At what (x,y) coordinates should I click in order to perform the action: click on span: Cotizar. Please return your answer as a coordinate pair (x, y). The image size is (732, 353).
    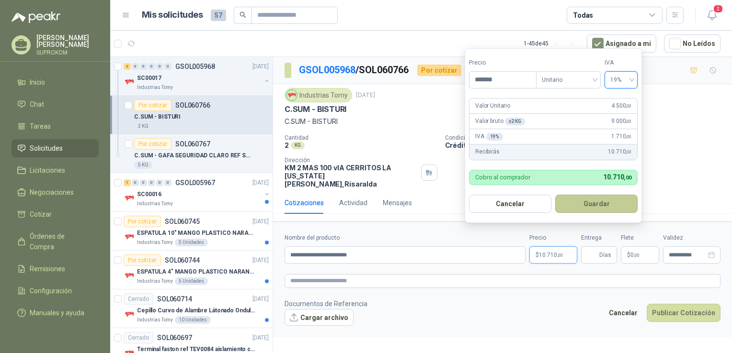
    Looking at the image, I should click on (41, 215).